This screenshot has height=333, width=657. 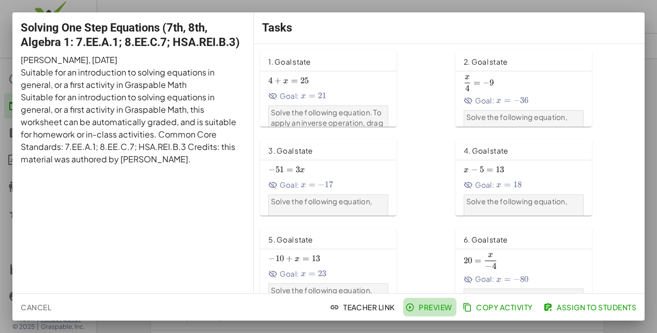 I want to click on span: 3, so click(x=298, y=170).